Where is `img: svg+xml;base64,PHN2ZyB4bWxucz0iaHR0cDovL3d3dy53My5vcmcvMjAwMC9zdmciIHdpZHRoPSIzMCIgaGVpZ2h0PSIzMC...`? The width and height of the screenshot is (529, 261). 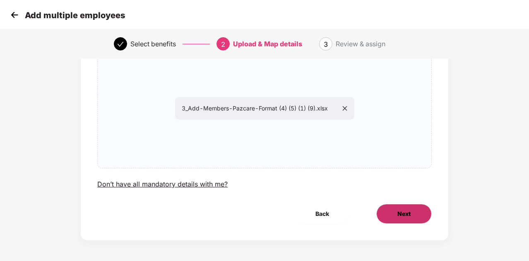 img: svg+xml;base64,PHN2ZyB4bWxucz0iaHR0cDovL3d3dy53My5vcmcvMjAwMC9zdmciIHdpZHRoPSIzMCIgaGVpZ2h0PSIzMC... is located at coordinates (14, 15).